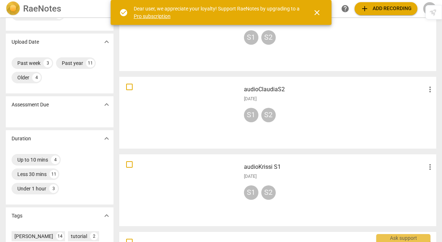 This screenshot has width=442, height=242. What do you see at coordinates (317, 13) in the screenshot?
I see `span: close` at bounding box center [317, 13].